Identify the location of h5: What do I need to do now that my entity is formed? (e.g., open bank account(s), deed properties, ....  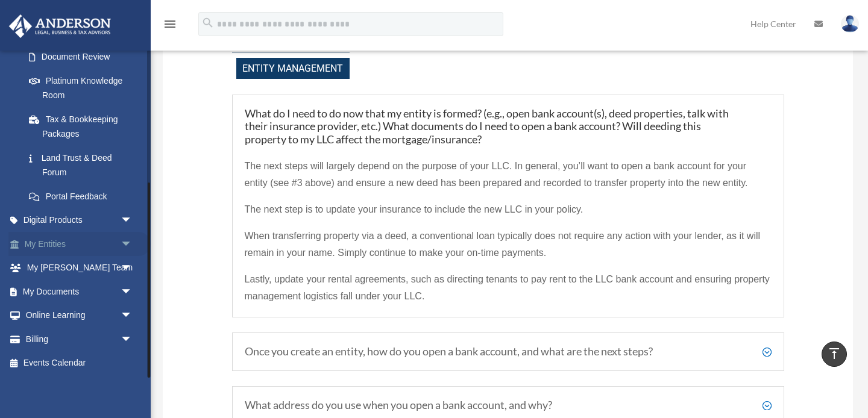
(508, 126).